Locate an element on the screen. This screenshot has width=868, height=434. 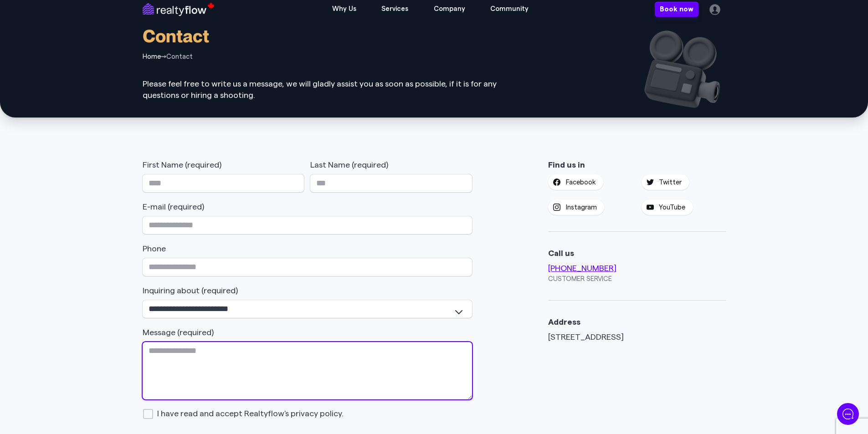
h1: Contact is located at coordinates (332, 36).